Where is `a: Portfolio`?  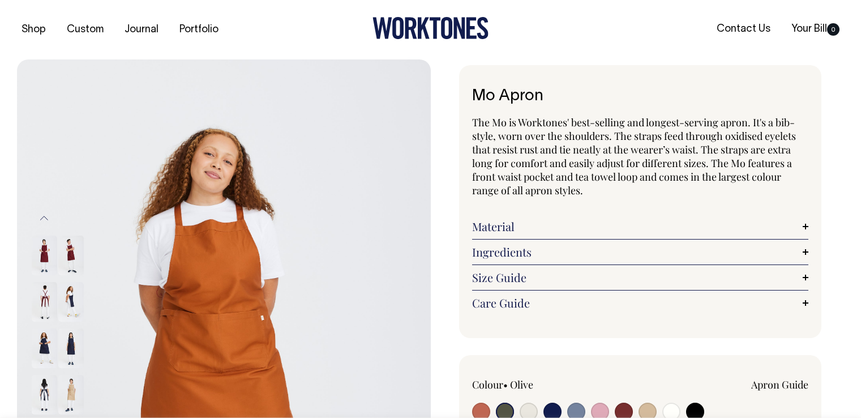 a: Portfolio is located at coordinates (199, 29).